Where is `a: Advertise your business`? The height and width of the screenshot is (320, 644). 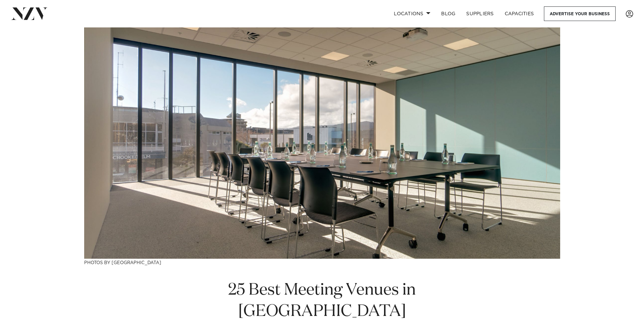 a: Advertise your business is located at coordinates (580, 13).